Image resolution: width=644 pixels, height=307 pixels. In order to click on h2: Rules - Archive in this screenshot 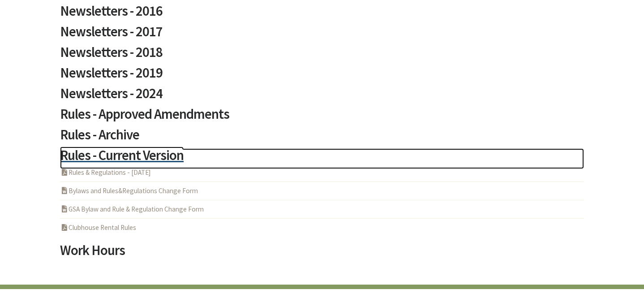, I will do `click(322, 138)`.